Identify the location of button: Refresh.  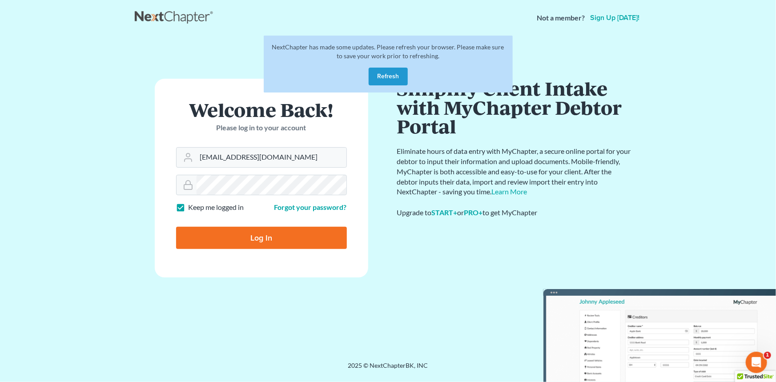
(388, 76).